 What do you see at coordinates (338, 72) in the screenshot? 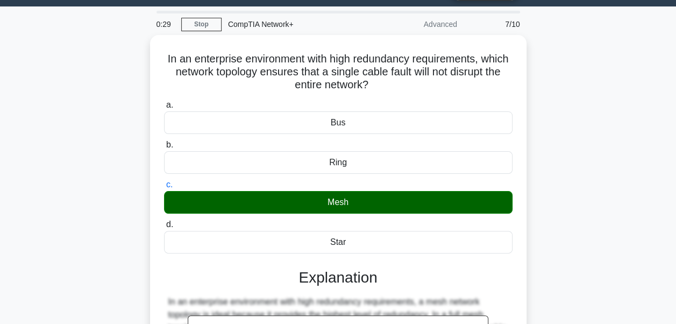
I see `h5: In an enterprise environment with high redundancy requirements, which network topology ensures th...` at bounding box center [338, 72].